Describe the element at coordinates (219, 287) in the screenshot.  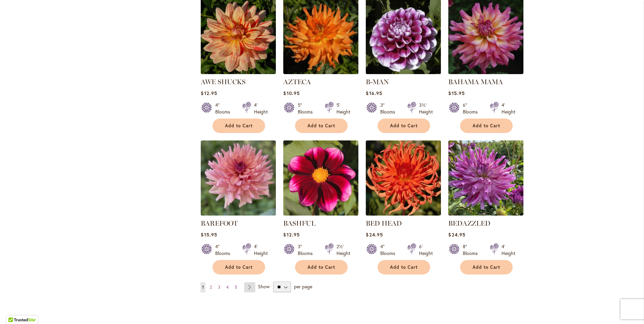
I see `span: 3` at that location.